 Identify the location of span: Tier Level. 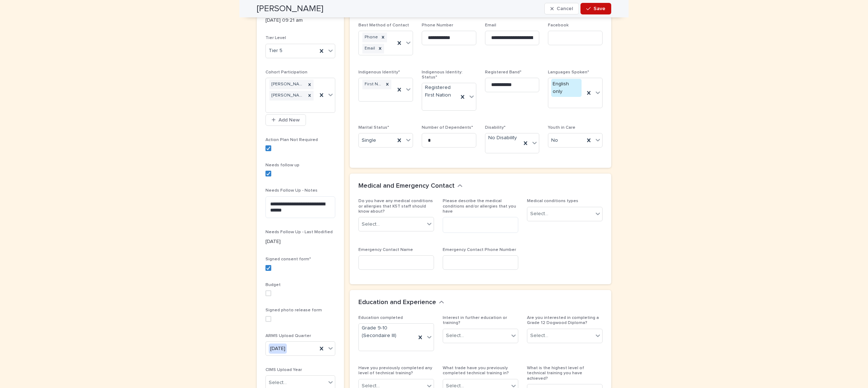
(276, 38).